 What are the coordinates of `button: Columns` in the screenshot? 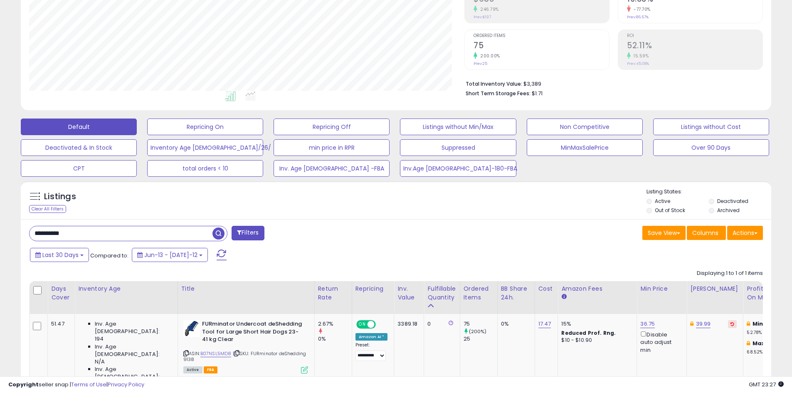 It's located at (706, 233).